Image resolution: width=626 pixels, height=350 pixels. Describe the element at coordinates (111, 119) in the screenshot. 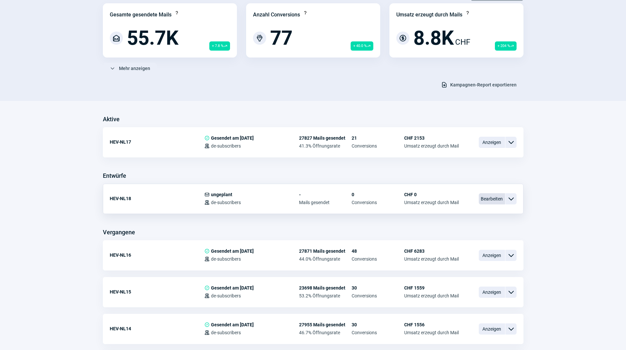

I see `h3: Aktive` at that location.